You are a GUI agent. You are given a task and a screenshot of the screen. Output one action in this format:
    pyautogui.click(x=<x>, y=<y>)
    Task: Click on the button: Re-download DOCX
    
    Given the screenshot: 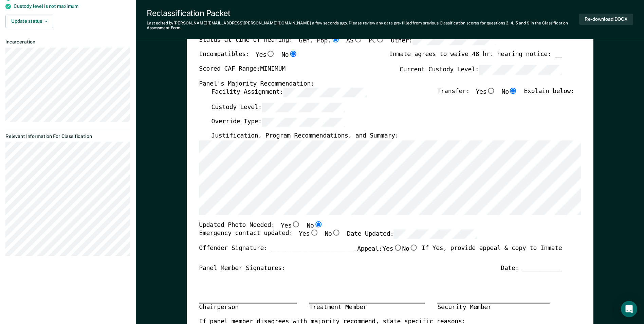 What is the action you would take?
    pyautogui.click(x=606, y=19)
    